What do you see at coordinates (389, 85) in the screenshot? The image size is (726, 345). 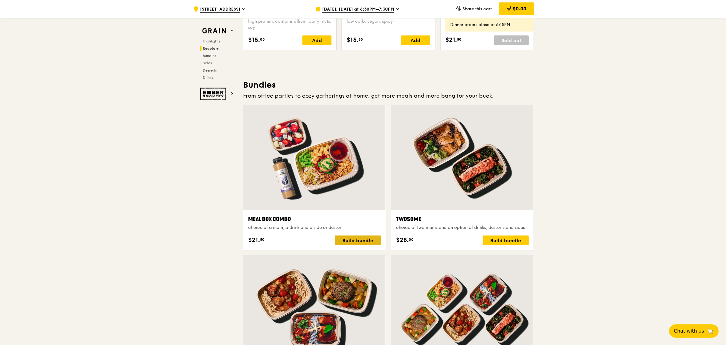 I see `h3: Bundles` at bounding box center [389, 85].